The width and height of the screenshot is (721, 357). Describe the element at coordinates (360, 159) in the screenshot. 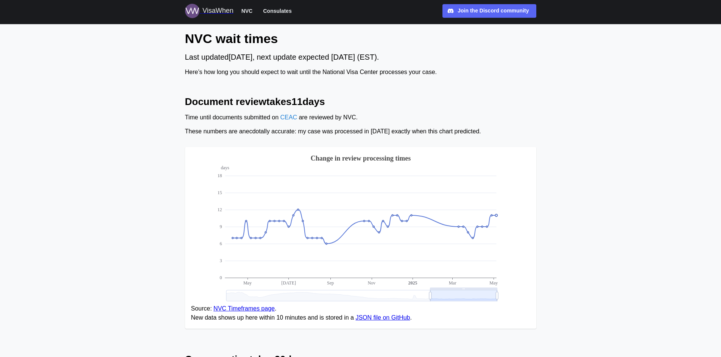

I see `text: Change in review processing times` at that location.